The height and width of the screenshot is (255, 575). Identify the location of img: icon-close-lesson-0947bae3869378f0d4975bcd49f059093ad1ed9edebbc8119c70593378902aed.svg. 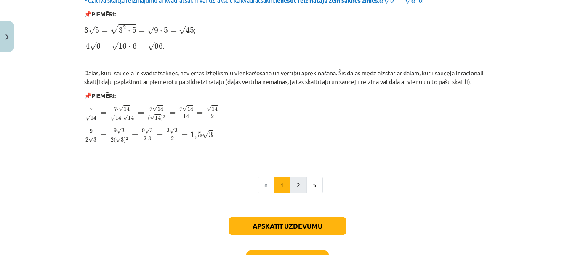
(7, 37).